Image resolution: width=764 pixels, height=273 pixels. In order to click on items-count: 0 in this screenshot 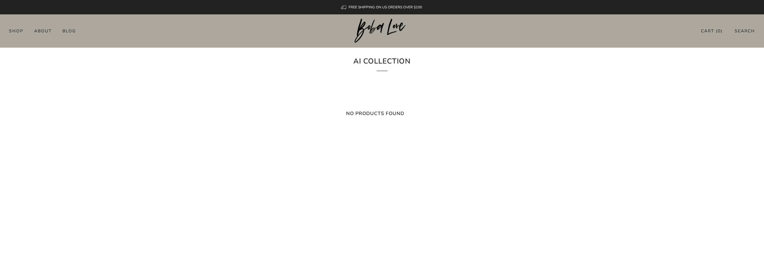, I will do `click(719, 31)`.